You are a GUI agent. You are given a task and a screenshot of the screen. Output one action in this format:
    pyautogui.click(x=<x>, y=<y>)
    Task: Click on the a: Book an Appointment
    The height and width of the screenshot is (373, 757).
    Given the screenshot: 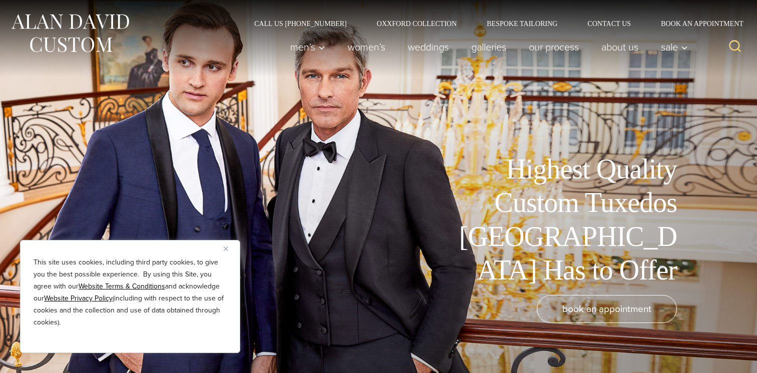 What is the action you would take?
    pyautogui.click(x=697, y=24)
    